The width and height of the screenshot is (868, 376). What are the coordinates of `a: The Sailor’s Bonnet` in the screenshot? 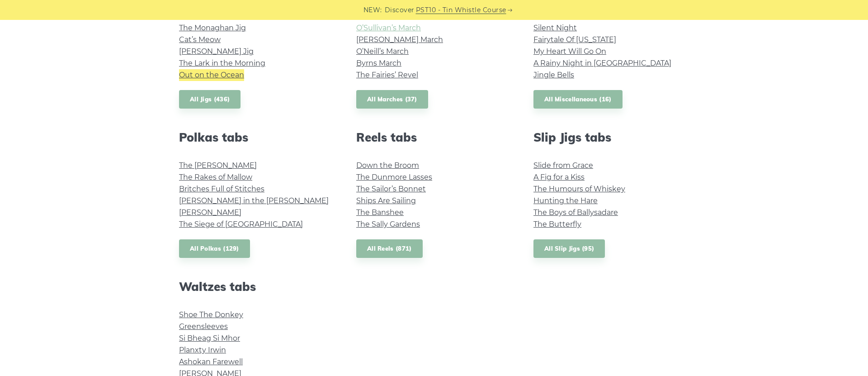 It's located at (391, 189).